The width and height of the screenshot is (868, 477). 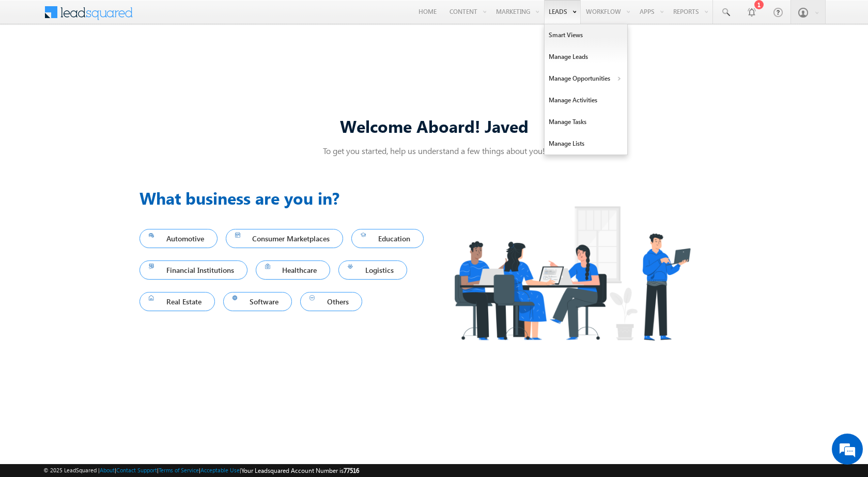 What do you see at coordinates (585, 122) in the screenshot?
I see `a: Manage Tasks` at bounding box center [585, 122].